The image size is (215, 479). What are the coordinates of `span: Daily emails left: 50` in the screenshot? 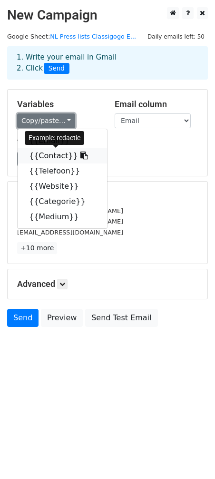 It's located at (176, 37).